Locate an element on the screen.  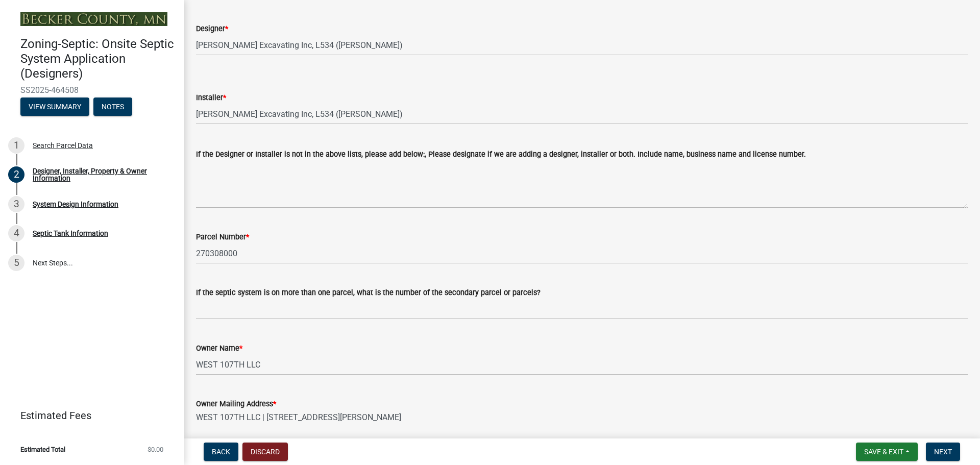
label: Parcel Number is located at coordinates (223, 238).